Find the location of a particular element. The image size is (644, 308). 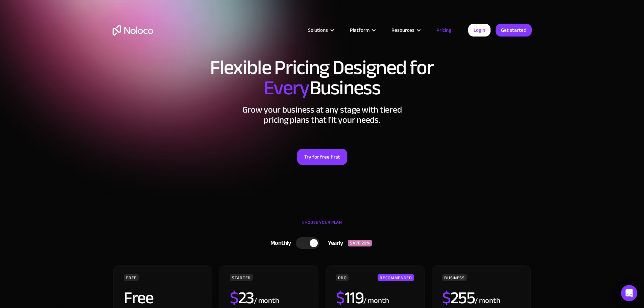

h2: Grow your business at any stage with tiered pricing plans that fit your needs. is located at coordinates (322, 115).